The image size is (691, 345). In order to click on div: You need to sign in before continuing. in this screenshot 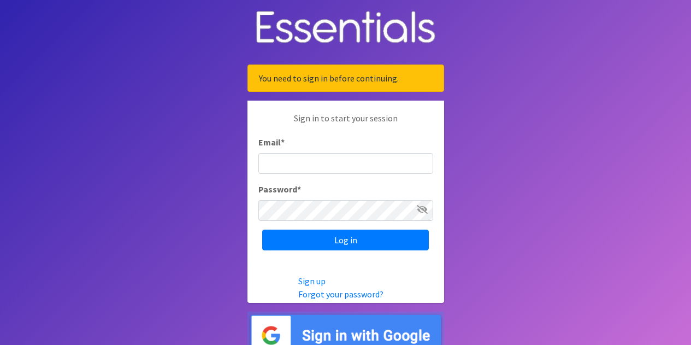, I will do `click(346, 78)`.